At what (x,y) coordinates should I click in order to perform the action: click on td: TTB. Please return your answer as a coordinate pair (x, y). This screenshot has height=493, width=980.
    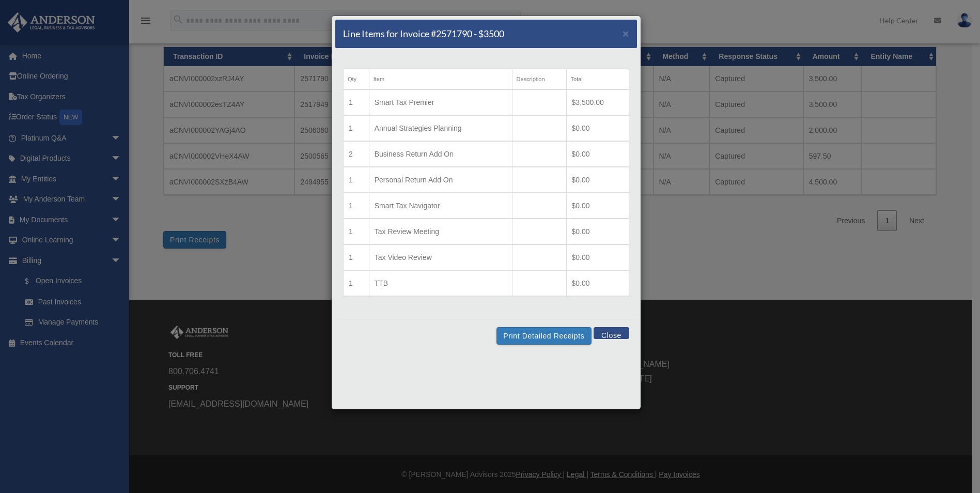
    Looking at the image, I should click on (440, 283).